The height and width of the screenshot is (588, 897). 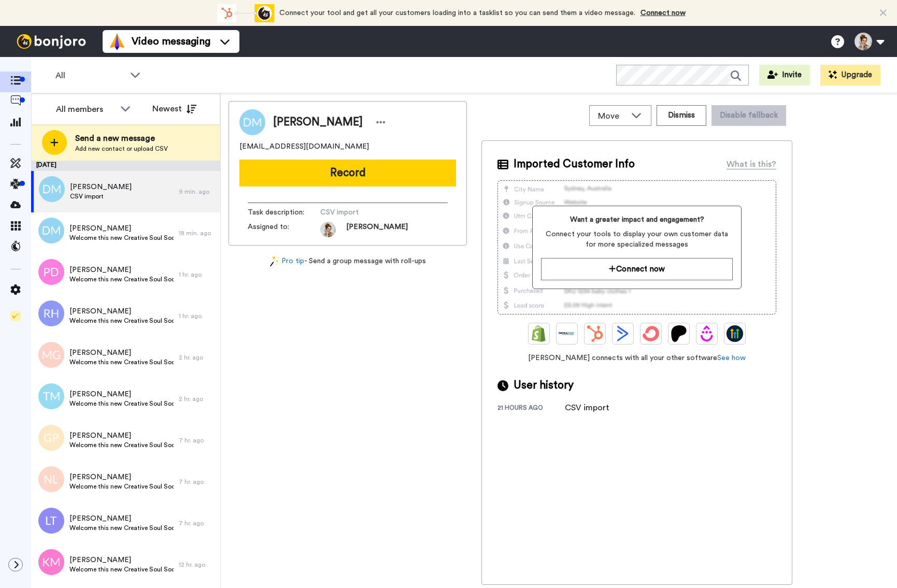 What do you see at coordinates (749, 116) in the screenshot?
I see `button: Disable fallback` at bounding box center [749, 116].